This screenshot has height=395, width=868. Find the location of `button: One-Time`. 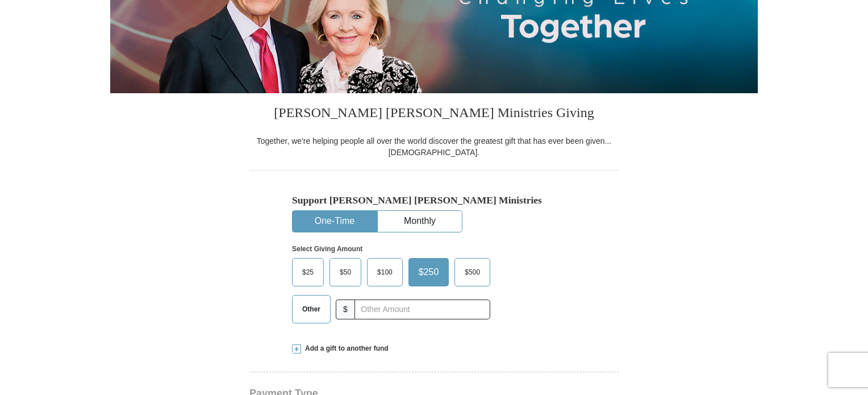

button: One-Time is located at coordinates (335, 221).